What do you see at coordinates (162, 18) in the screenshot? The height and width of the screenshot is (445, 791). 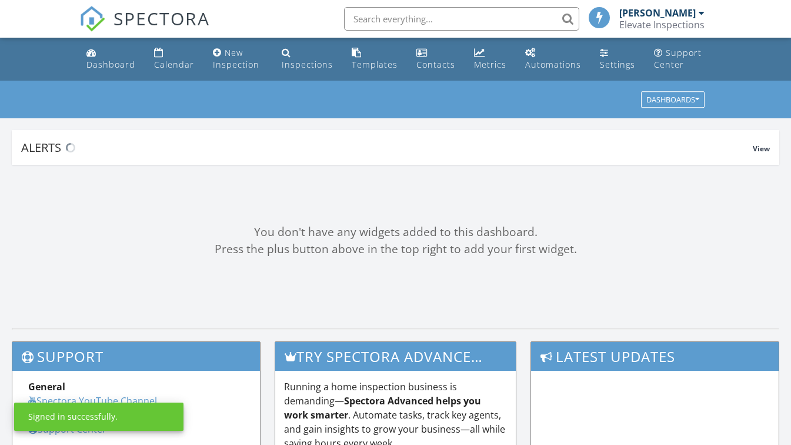 I see `span: SPECTORA` at bounding box center [162, 18].